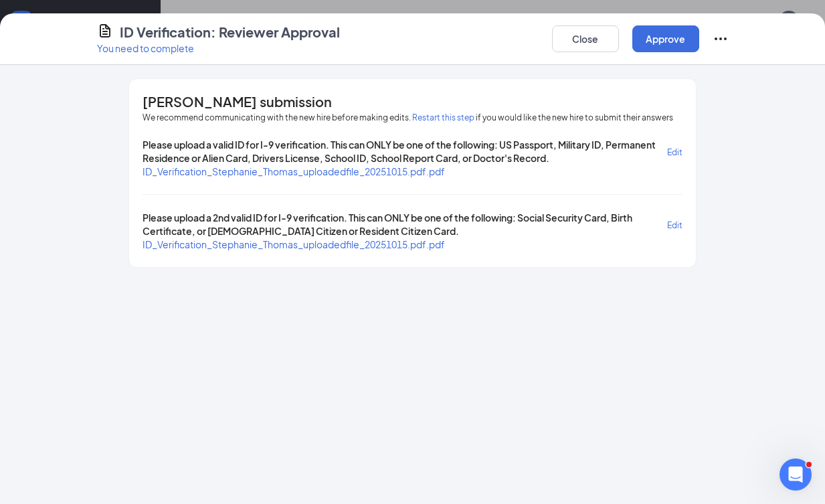  I want to click on button: Restart this step, so click(443, 118).